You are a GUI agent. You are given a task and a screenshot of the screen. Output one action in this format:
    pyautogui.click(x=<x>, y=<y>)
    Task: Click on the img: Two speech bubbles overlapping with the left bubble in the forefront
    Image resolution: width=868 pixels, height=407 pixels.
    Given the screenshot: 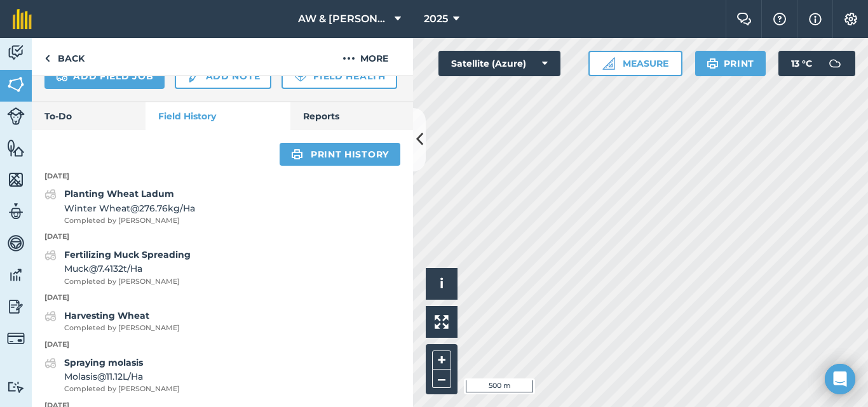 What is the action you would take?
    pyautogui.click(x=744, y=19)
    